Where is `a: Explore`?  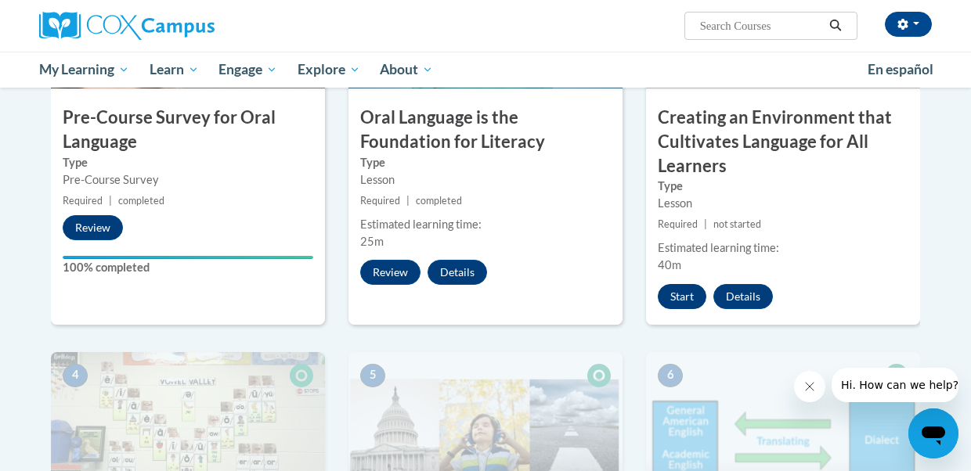
a: Explore is located at coordinates (329, 70).